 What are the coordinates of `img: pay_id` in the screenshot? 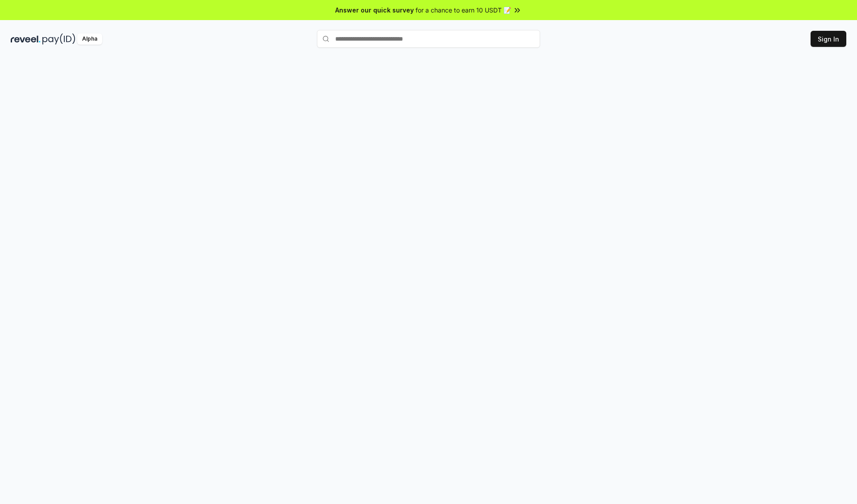 It's located at (59, 39).